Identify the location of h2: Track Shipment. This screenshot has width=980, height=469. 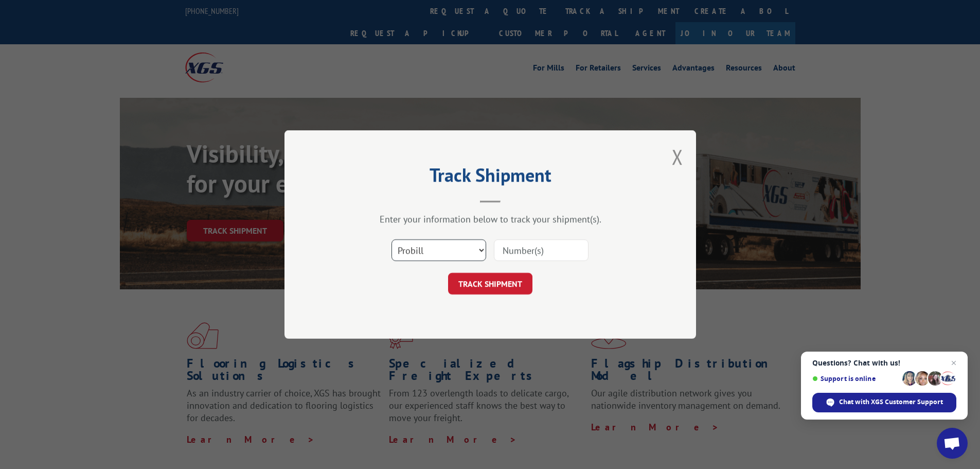
(490, 178).